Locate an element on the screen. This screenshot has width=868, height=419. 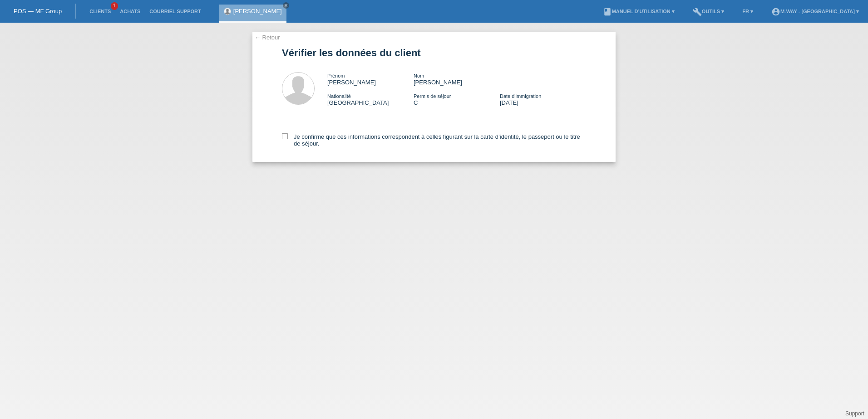
i: close is located at coordinates (286, 5).